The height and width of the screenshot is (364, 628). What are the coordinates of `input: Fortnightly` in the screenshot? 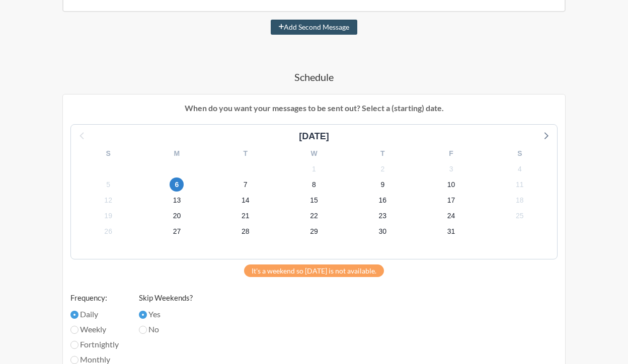 It's located at (75, 345).